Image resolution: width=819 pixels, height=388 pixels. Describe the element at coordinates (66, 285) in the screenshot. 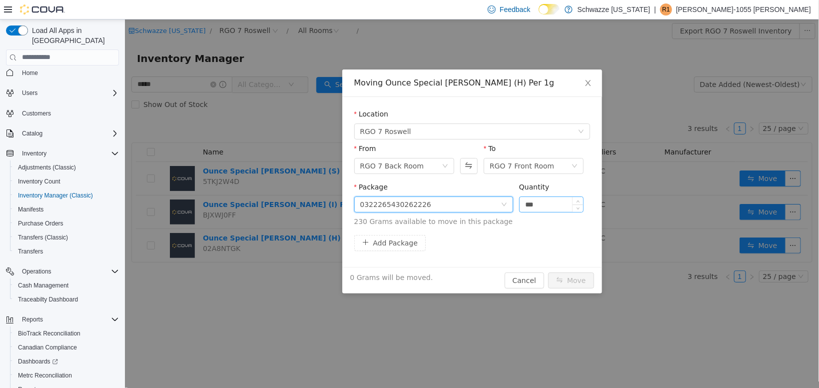

I see `button: Cash Management` at that location.